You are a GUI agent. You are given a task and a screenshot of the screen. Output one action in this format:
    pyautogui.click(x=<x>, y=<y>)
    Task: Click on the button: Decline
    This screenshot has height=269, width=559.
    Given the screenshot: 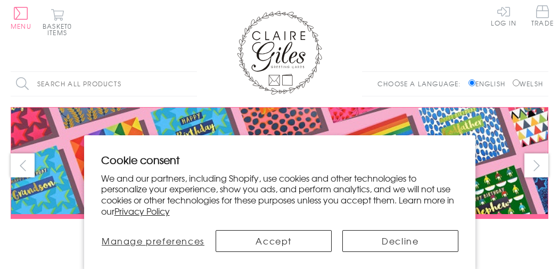 What is the action you would take?
    pyautogui.click(x=400, y=241)
    